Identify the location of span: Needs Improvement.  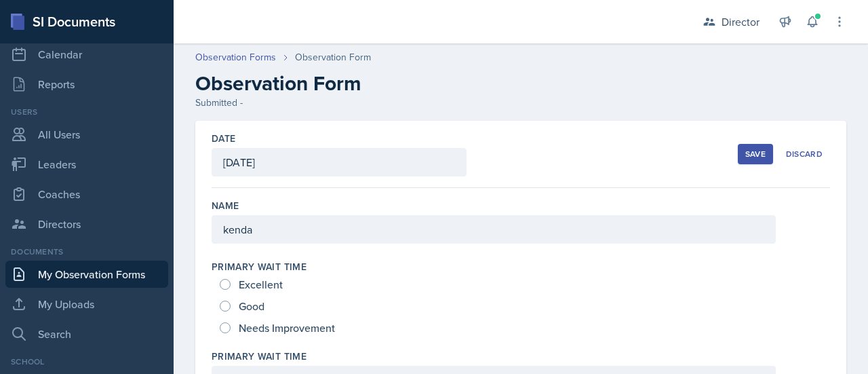
(287, 328).